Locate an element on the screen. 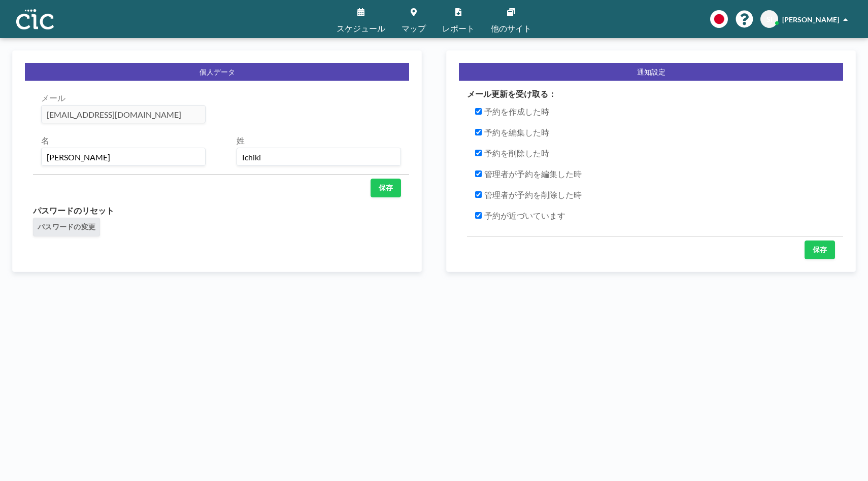  span: スケジュール is located at coordinates (361, 29).